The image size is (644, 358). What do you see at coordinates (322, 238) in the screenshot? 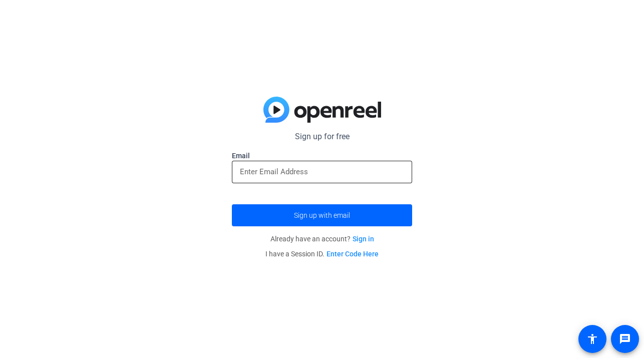
I see `span: Already have an account?` at bounding box center [322, 238].